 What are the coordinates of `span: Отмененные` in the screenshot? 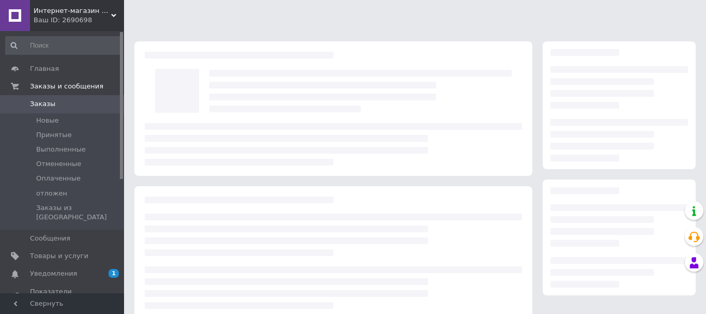 It's located at (58, 164).